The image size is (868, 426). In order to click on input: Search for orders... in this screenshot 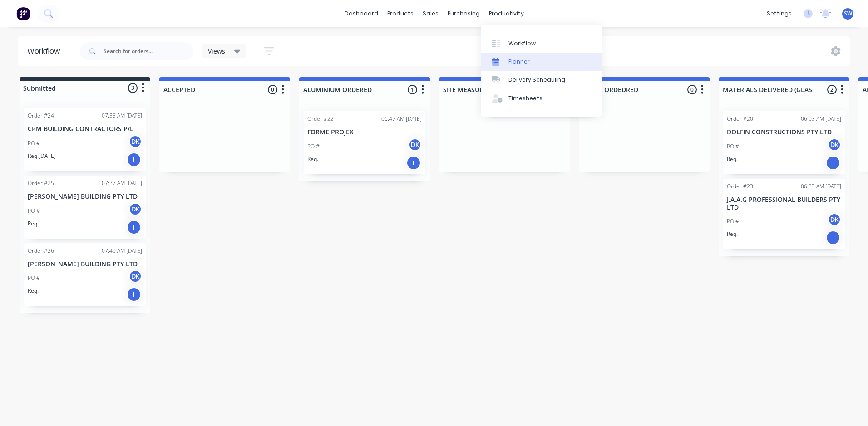, I will do `click(148, 51)`.